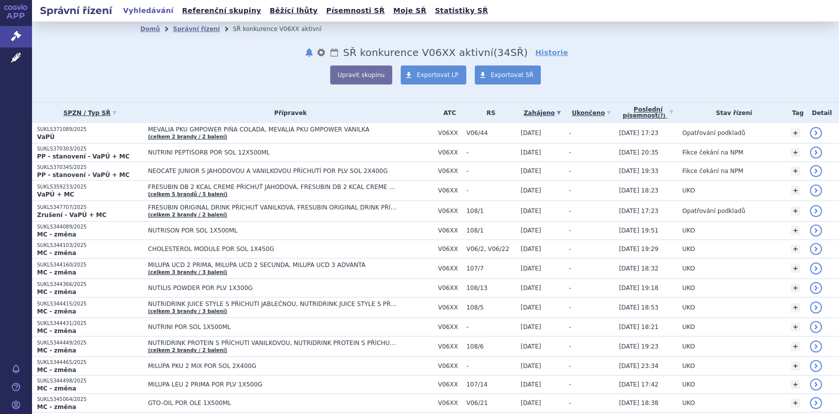 The image size is (839, 414). What do you see at coordinates (188, 215) in the screenshot?
I see `a: (celkem 2 brandy / 2 balení)` at bounding box center [188, 215].